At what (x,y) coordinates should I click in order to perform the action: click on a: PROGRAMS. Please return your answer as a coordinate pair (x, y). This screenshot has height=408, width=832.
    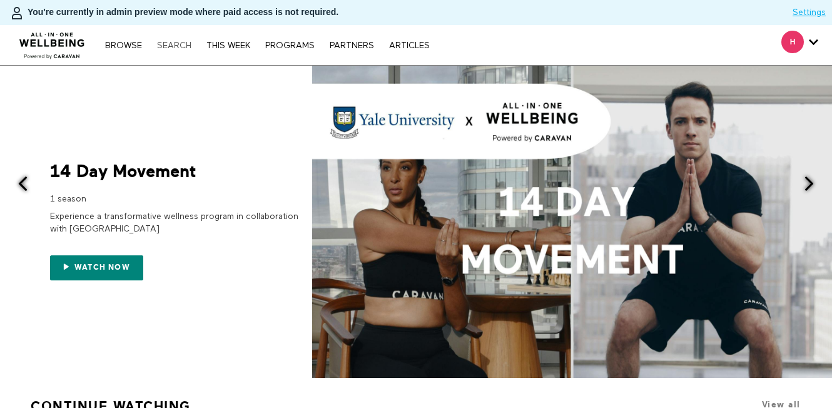
    Looking at the image, I should click on (290, 46).